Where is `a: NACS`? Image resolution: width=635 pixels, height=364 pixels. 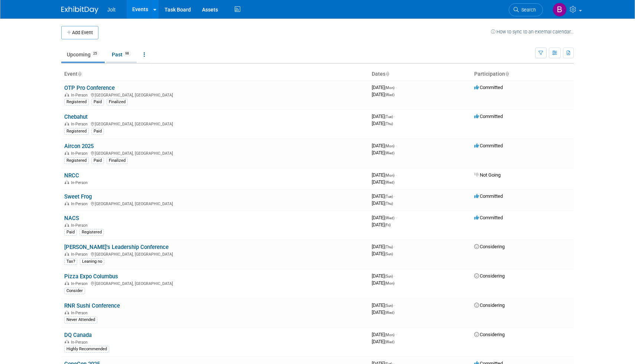 a: NACS is located at coordinates (71, 218).